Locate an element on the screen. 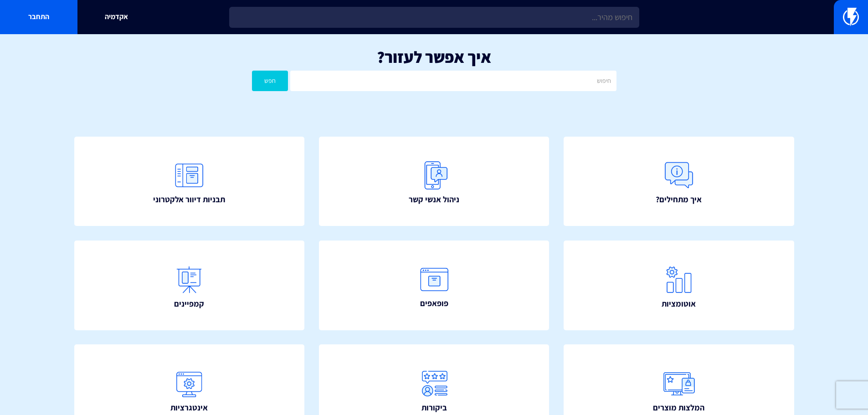 This screenshot has height=415, width=868. input: חיפוש is located at coordinates (453, 81).